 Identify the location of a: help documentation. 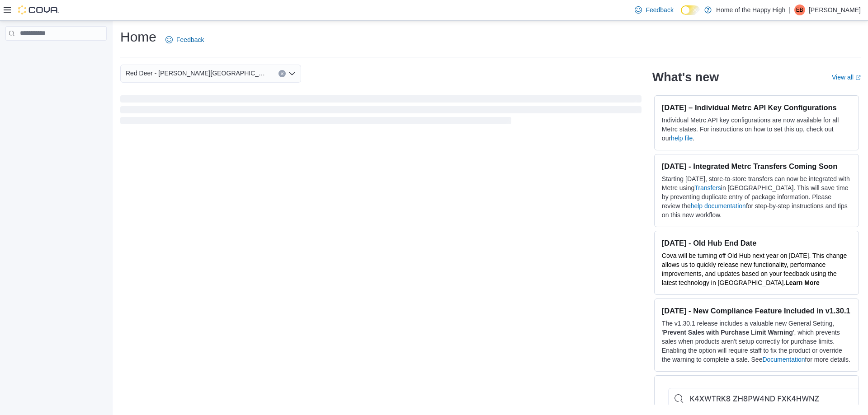
(718, 207).